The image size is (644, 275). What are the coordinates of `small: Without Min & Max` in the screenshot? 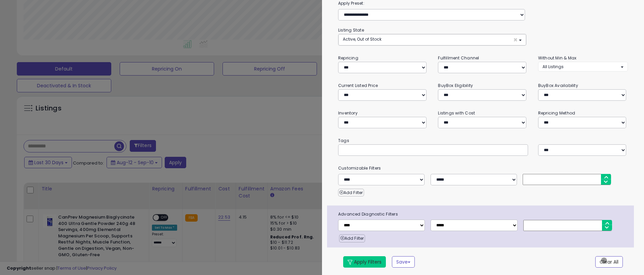 It's located at (557, 58).